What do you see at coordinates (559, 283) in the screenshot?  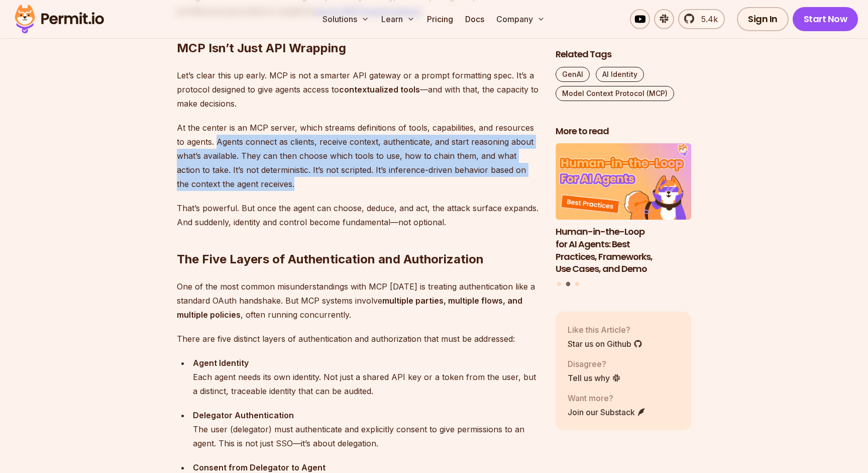 I see `button: Go to slide 1` at bounding box center [559, 283].